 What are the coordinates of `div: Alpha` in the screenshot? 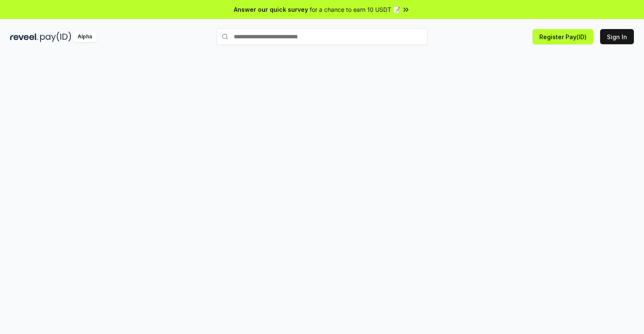 It's located at (85, 37).